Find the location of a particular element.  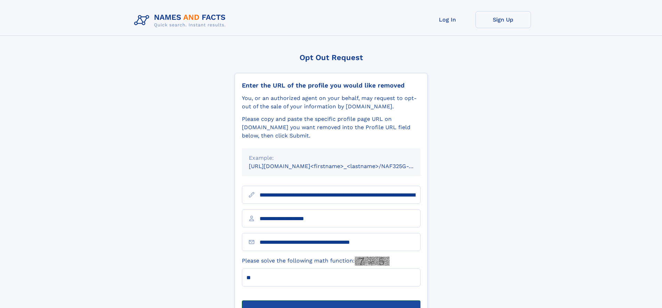

a: Log In is located at coordinates (447, 19).